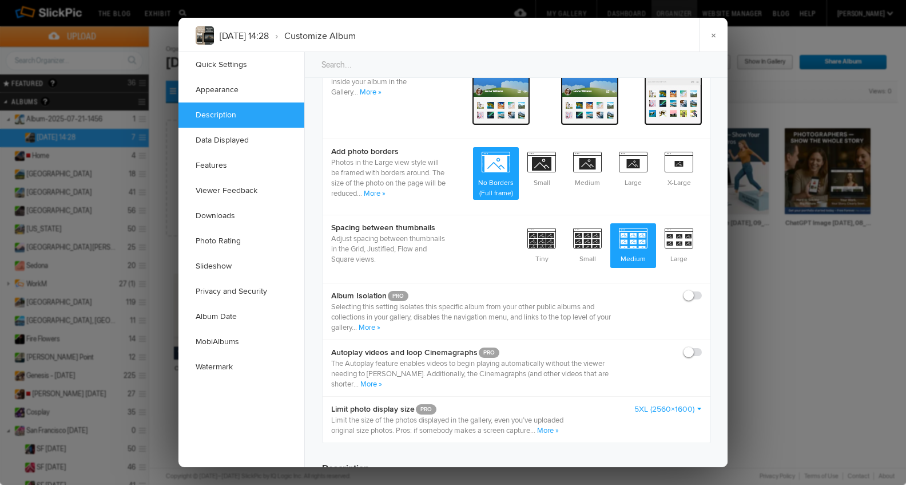 The height and width of the screenshot is (485, 906). I want to click on span: No Borders (Full frame), so click(496, 173).